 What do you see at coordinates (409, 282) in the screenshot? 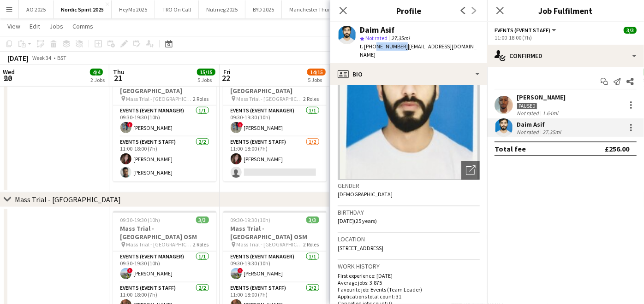
I see `p: Average jobs: 3.875` at bounding box center [409, 282].